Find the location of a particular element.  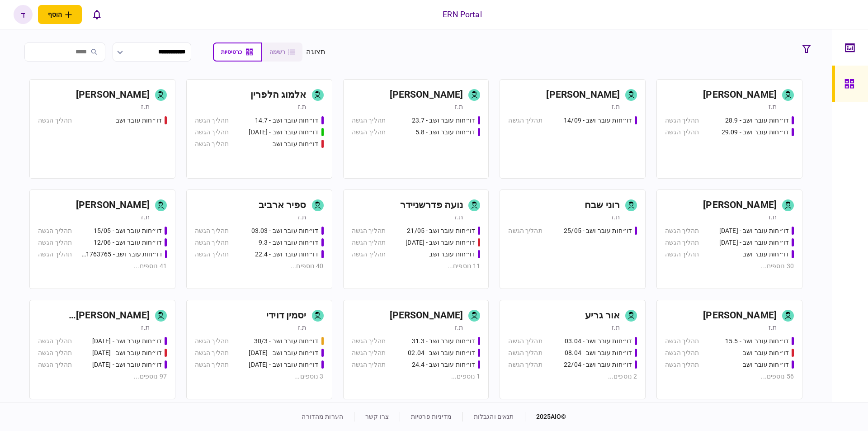

div: 11 נוספים ... is located at coordinates (416, 266).